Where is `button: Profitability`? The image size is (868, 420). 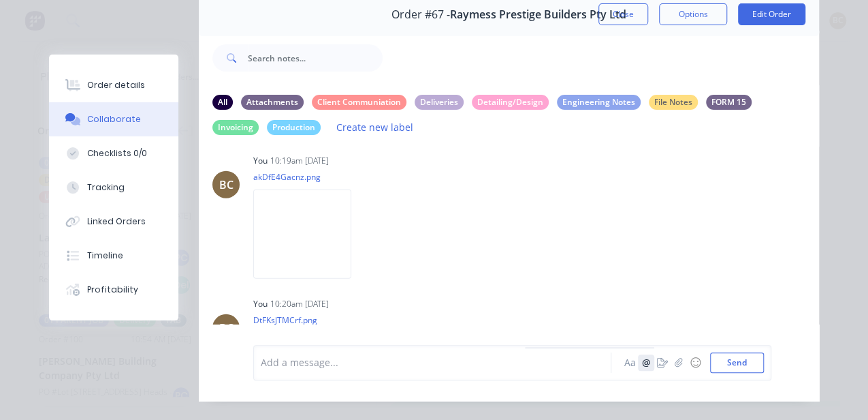
button: Profitability is located at coordinates (114, 290).